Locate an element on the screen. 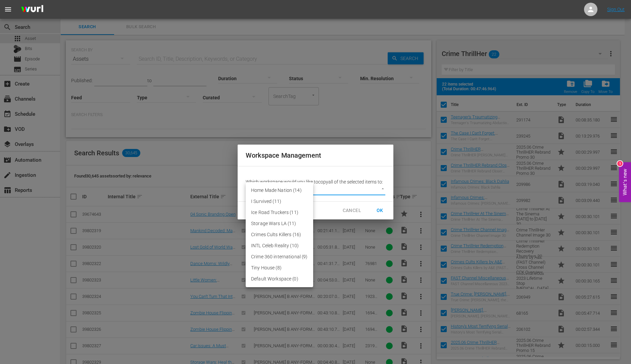  li: Crimes Cults Killers (16) is located at coordinates (279, 234).